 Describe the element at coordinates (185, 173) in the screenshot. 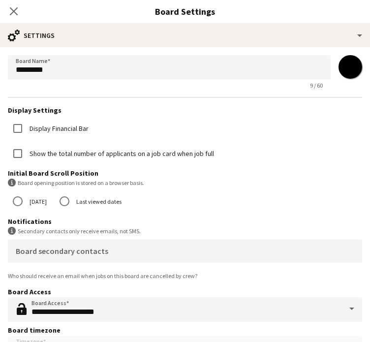

I see `h3: Initial Board Scroll Position` at that location.